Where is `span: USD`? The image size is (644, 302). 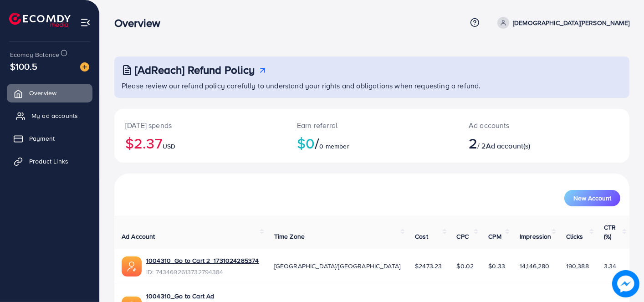
span: USD is located at coordinates (169, 146).